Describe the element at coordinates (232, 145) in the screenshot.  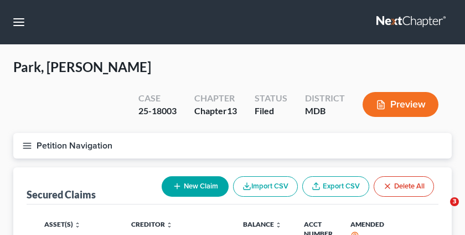
I see `button: Petition Navigation` at that location.